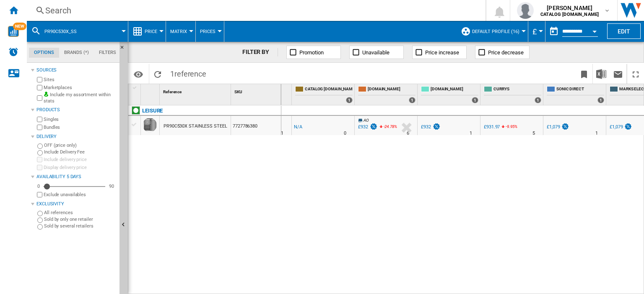  Describe the element at coordinates (112, 186) in the screenshot. I see `div: 90` at that location.